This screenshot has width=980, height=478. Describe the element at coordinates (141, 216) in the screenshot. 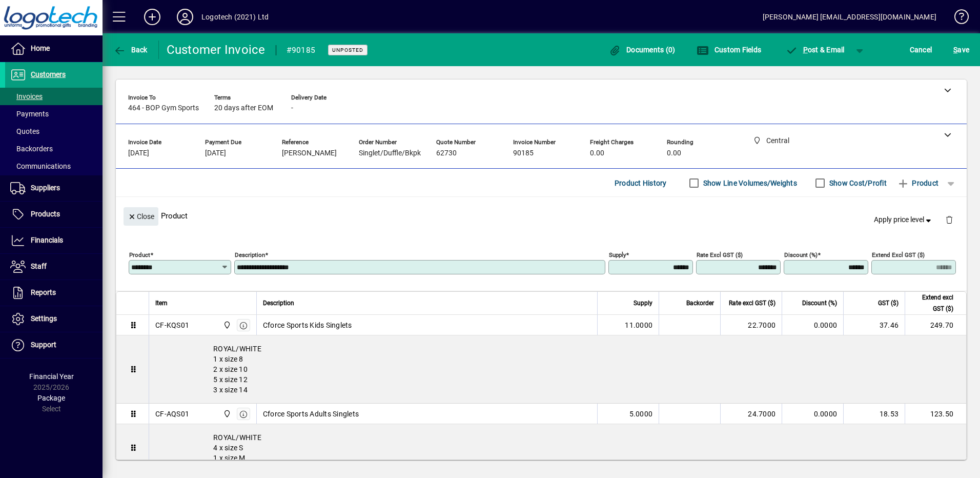

I see `app-page-header-button: Close` at that location.